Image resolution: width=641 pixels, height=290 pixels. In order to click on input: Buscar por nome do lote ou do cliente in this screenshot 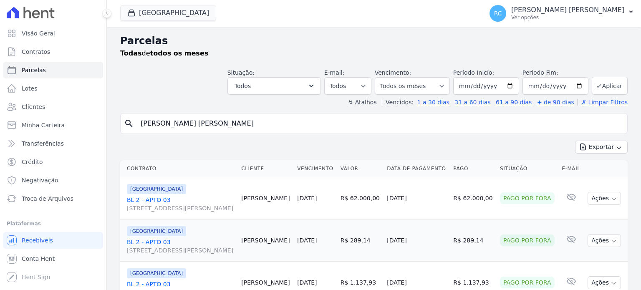, I will do `click(380, 123)`.